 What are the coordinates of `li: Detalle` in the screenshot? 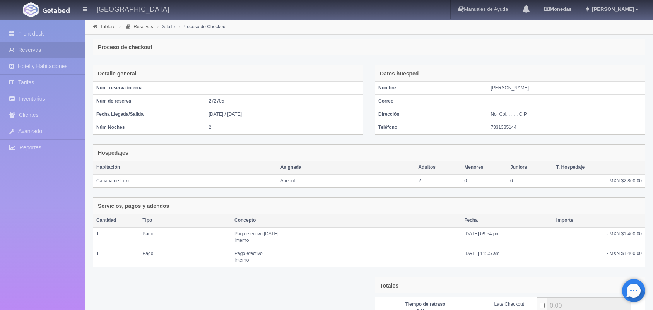 It's located at (166, 26).